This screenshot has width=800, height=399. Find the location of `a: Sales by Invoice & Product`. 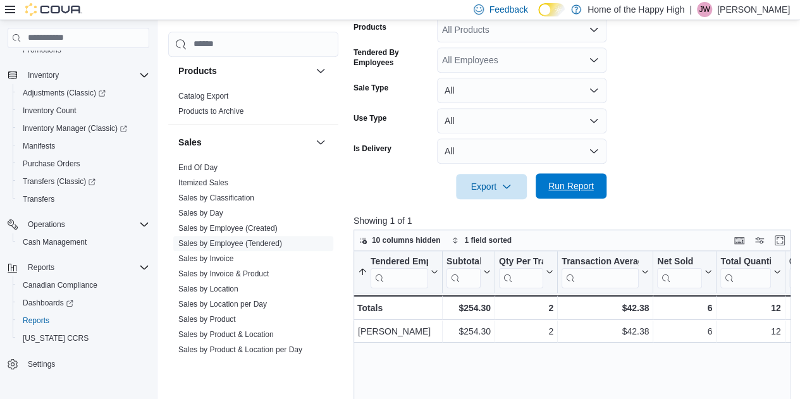

a: Sales by Invoice & Product is located at coordinates (223, 274).